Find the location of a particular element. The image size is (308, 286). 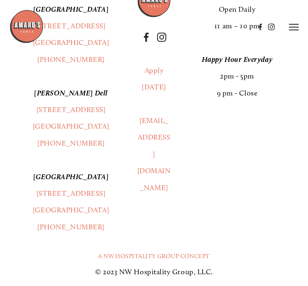

p: 2pm - 5pm 9 pm - Close is located at coordinates (237, 77).